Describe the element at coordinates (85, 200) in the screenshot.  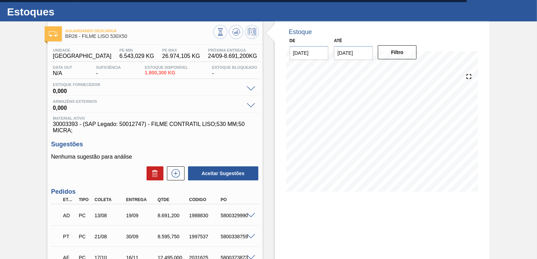
I see `div: Tipo` at that location.